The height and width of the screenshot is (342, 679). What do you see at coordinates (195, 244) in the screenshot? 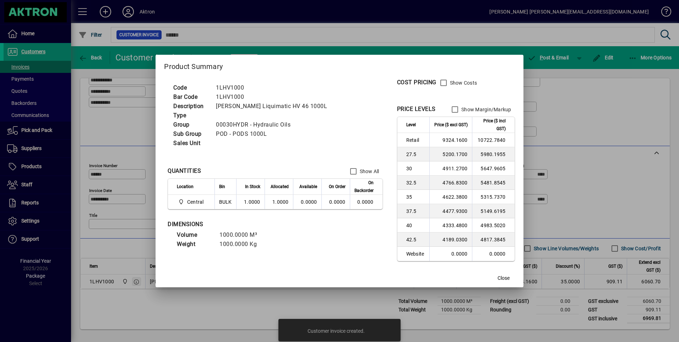
I see `td: Weight` at bounding box center [195, 244].